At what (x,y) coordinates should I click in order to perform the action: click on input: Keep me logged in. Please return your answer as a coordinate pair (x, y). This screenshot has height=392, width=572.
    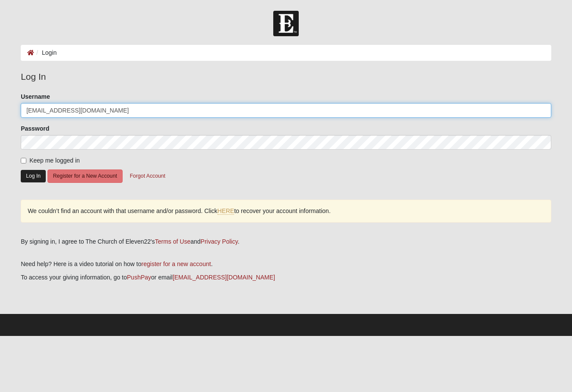
    Looking at the image, I should click on (23, 160).